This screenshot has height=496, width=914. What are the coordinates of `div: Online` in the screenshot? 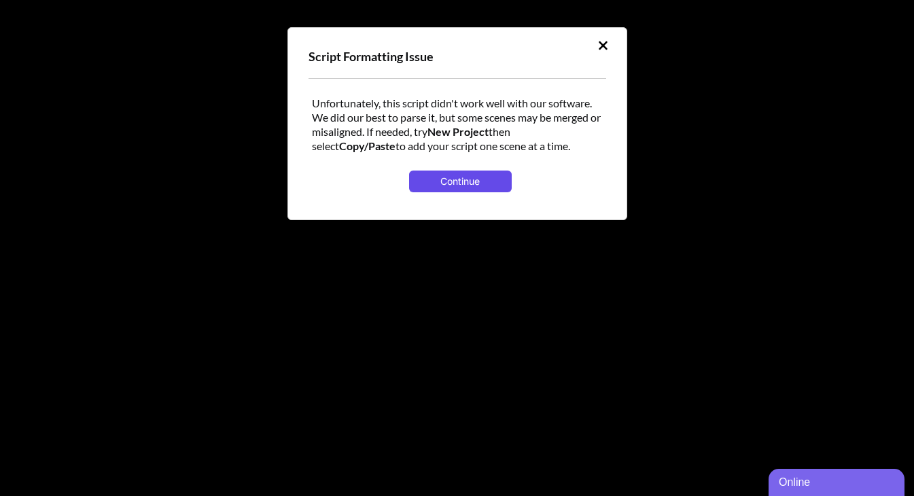 It's located at (68, 16).